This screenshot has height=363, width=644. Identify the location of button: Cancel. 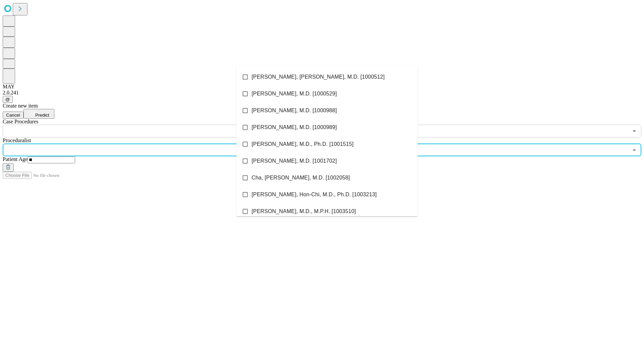
(13, 115).